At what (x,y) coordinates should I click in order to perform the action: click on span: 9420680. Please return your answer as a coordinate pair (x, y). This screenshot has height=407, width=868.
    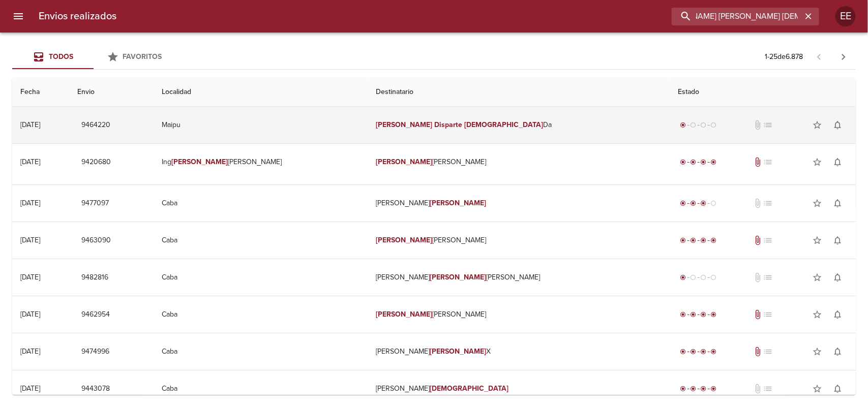
    Looking at the image, I should click on (96, 162).